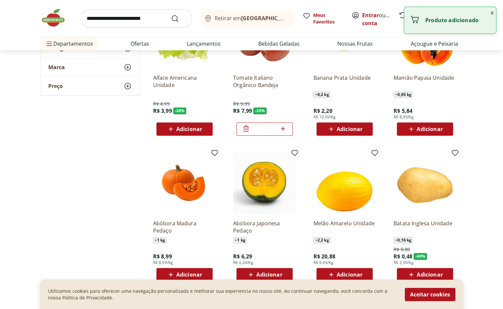 The height and width of the screenshot is (309, 503). Describe the element at coordinates (185, 227) in the screenshot. I see `a: Abóbora Madura Pedaço` at that location.